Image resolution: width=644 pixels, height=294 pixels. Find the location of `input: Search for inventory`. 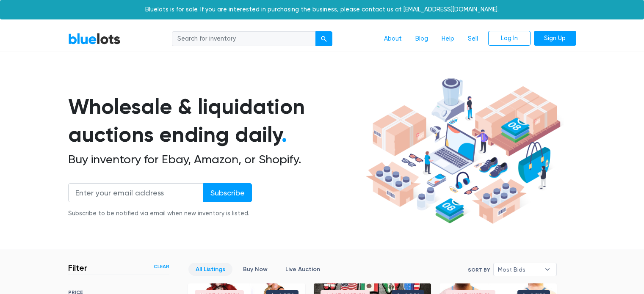

input: Search for inventory is located at coordinates (244, 39).